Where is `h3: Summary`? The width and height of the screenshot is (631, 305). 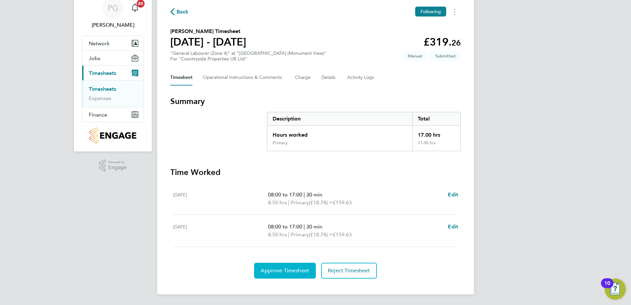
h3: Summary is located at coordinates (316, 101).